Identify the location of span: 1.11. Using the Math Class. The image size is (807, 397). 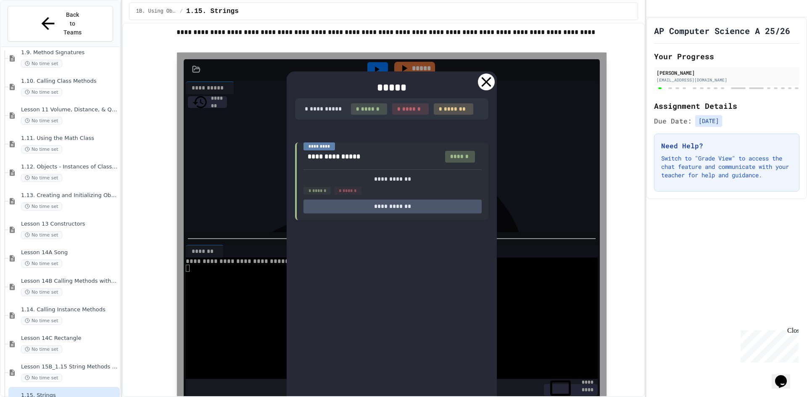
(69, 138).